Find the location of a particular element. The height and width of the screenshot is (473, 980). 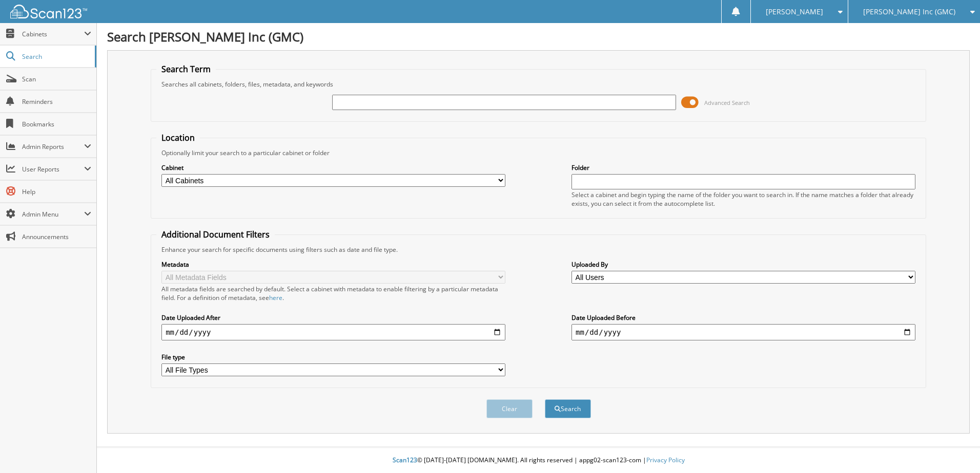

span: User Reports is located at coordinates (53, 169).